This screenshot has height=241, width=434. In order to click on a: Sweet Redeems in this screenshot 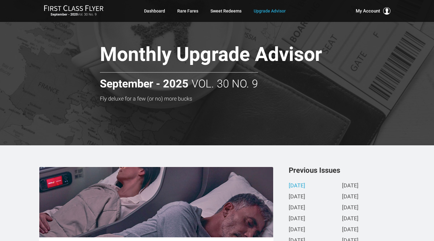, I will do `click(226, 11)`.